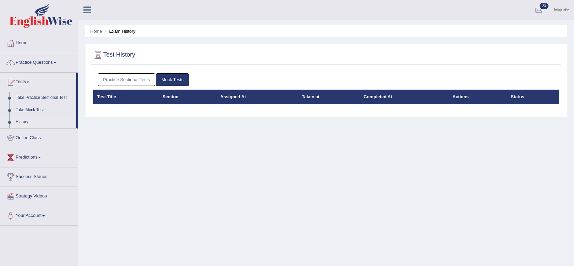 Image resolution: width=574 pixels, height=266 pixels. What do you see at coordinates (44, 98) in the screenshot?
I see `a: Take Practice Sectional Test` at bounding box center [44, 98].